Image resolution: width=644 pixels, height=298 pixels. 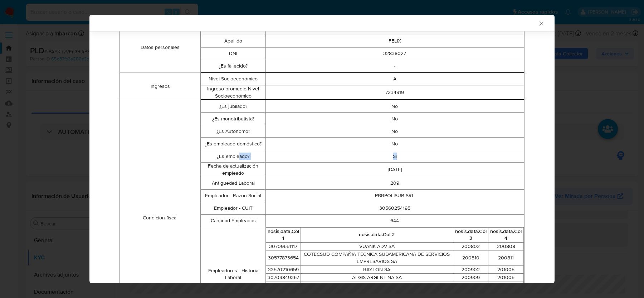 What do you see at coordinates (377, 285) in the screenshot?
I see `td: SERMAT SA` at bounding box center [377, 285].